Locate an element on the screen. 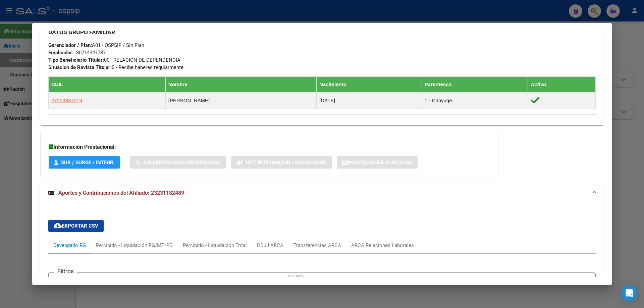 The height and width of the screenshot is (308, 644). span: 0 - Recibe haberes regularmente is located at coordinates (116, 67).